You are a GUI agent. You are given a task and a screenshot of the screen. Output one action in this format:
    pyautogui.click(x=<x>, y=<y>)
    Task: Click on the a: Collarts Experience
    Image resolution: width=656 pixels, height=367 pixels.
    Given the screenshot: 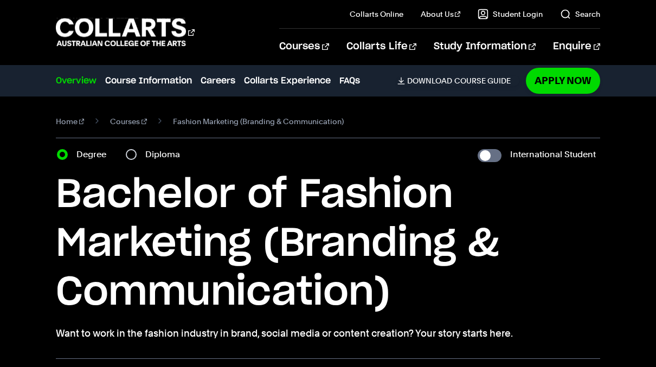 What is the action you would take?
    pyautogui.click(x=287, y=81)
    